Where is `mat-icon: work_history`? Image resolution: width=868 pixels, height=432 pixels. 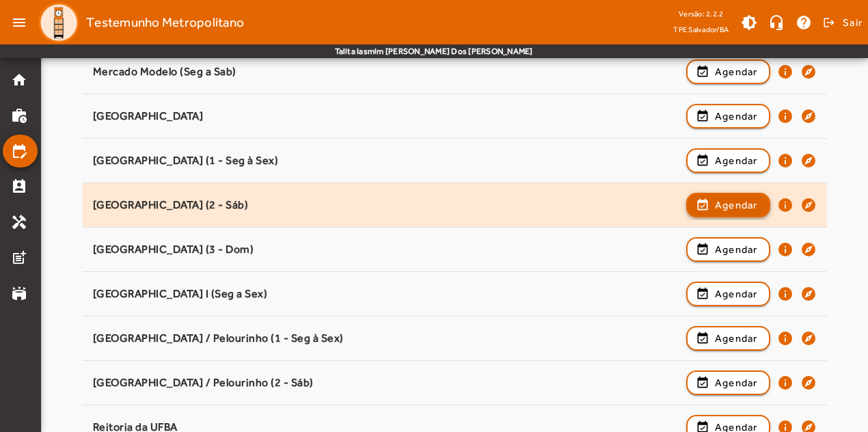 mat-icon: work_history is located at coordinates (19, 116).